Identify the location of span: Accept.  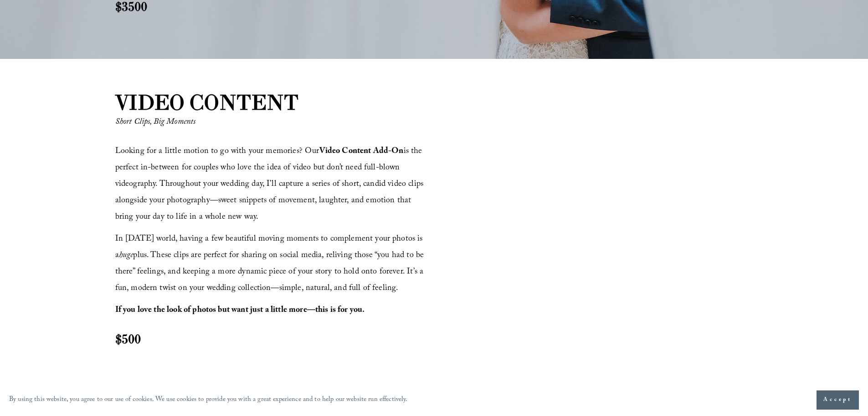
(838, 399).